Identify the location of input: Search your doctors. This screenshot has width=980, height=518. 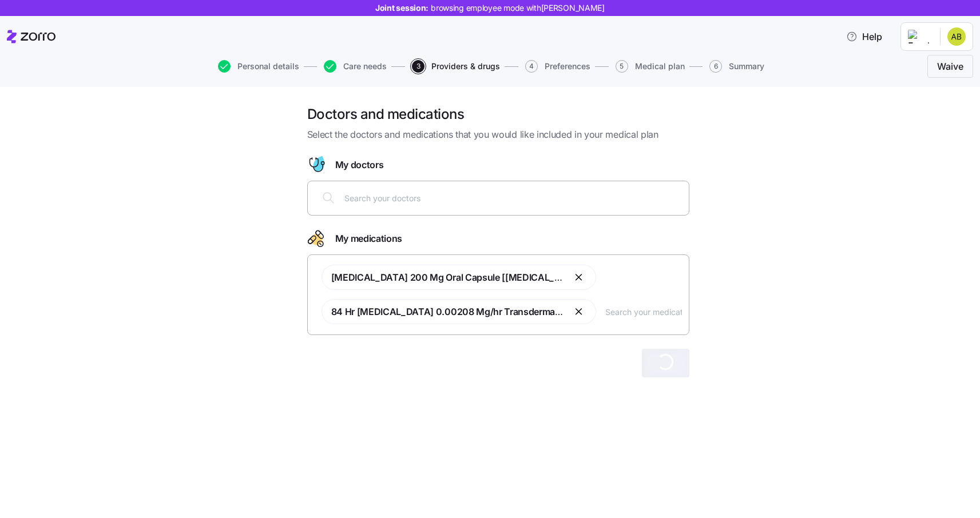
(513, 198).